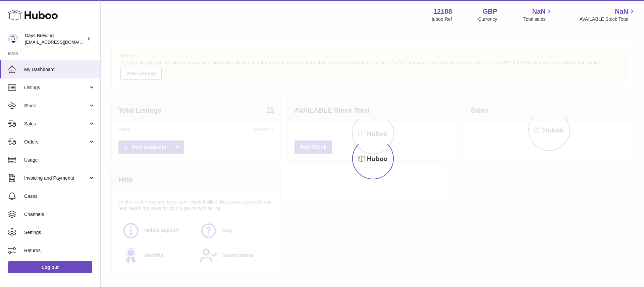 The image size is (644, 287). I want to click on a: NaN AVAILABLE Stock Total, so click(608, 15).